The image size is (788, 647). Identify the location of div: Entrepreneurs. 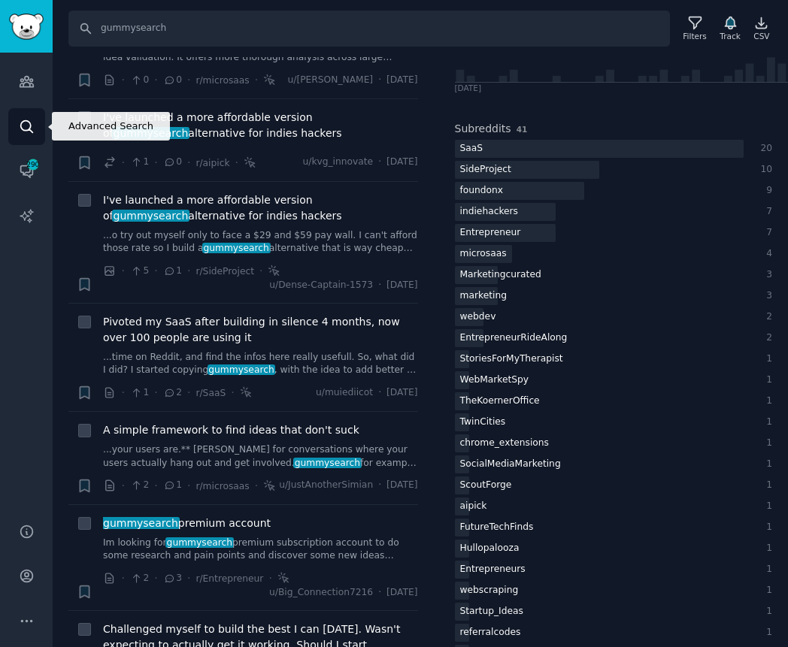
(492, 570).